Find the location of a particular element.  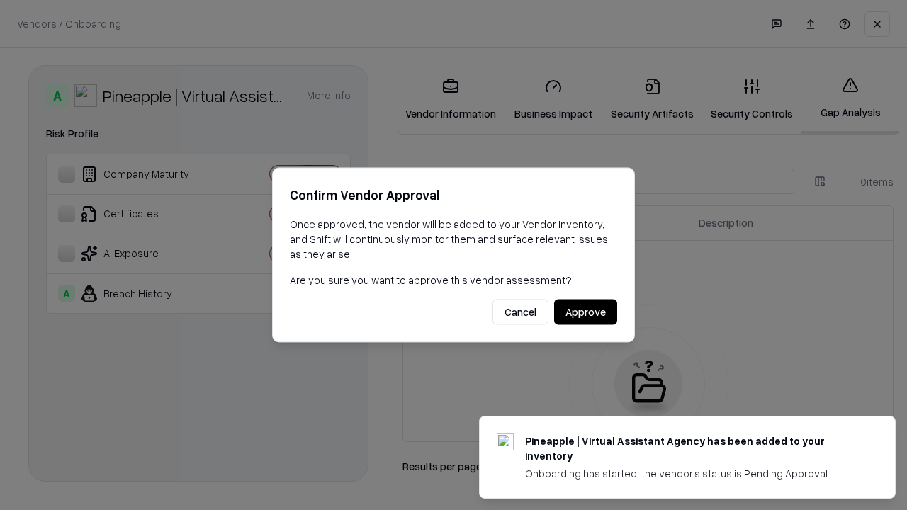

div: Pineapple | Virtual Assistant Agency has been added to your inventory is located at coordinates (693, 449).